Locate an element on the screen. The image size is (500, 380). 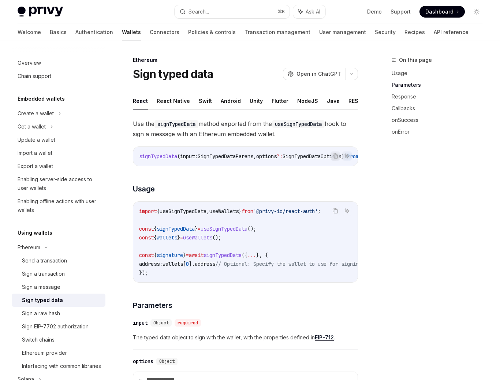
span: '@privy-io/react-auth' is located at coordinates (285, 211).